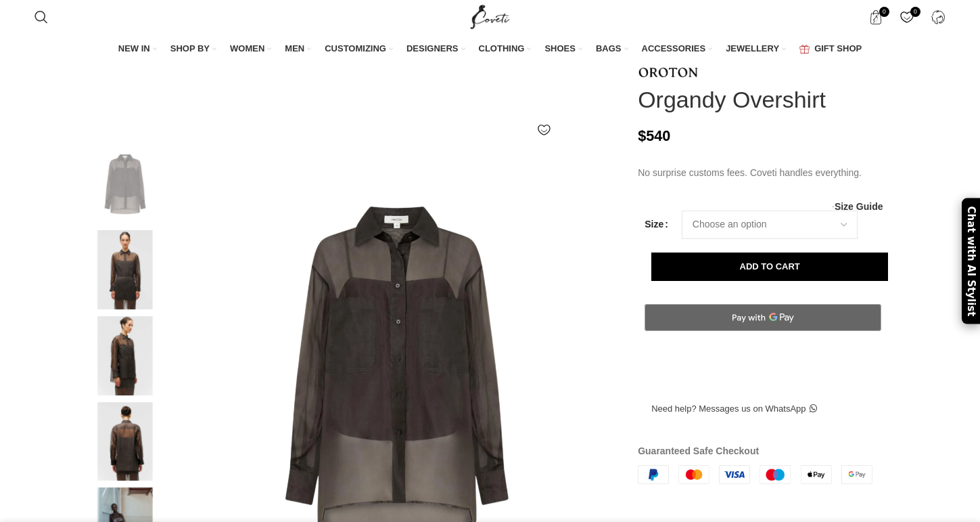  I want to click on button: Pay with GPay, so click(763, 317).